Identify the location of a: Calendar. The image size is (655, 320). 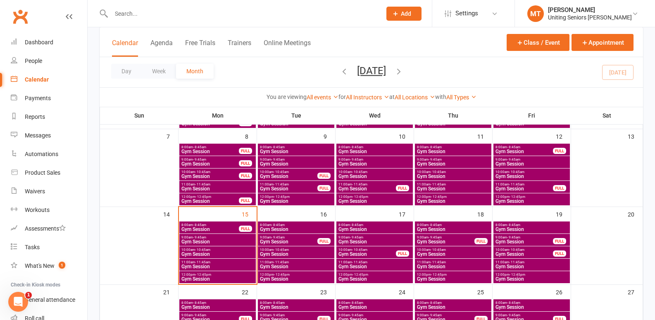
(49, 79).